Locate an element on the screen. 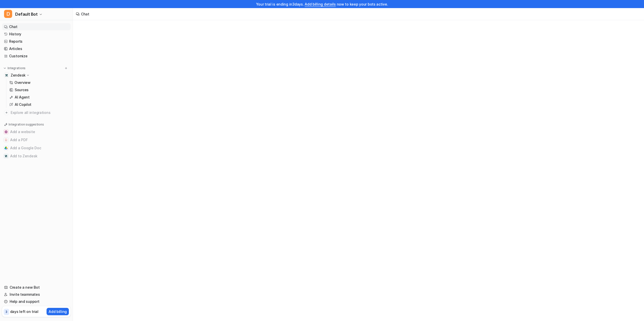  p: 3 is located at coordinates (6, 312).